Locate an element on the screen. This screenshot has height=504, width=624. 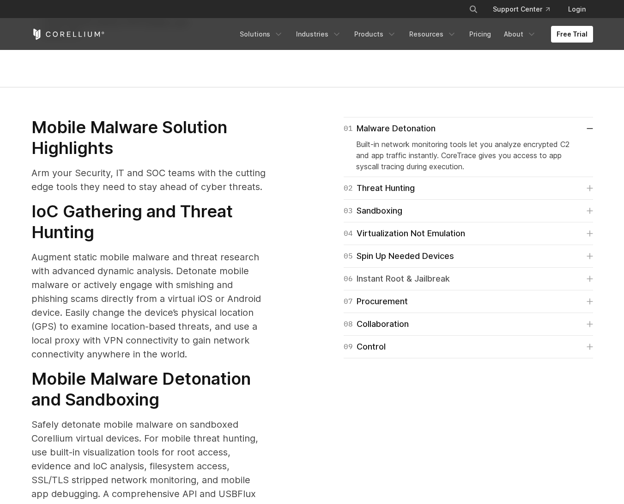
div: Procurement is located at coordinates (376, 301).